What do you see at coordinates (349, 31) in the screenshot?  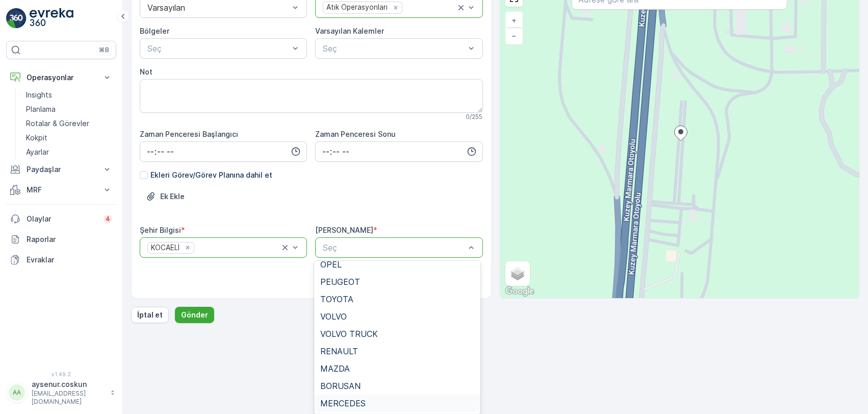 I see `label: Varsayılan Kalemler` at bounding box center [349, 31].